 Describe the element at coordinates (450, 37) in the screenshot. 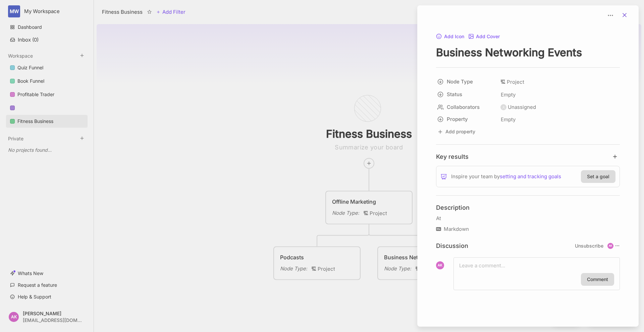

I see `button: Add Icon` at that location.